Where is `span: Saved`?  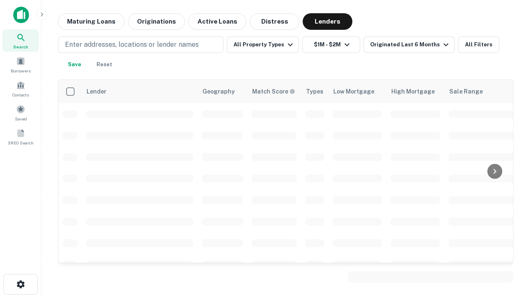
span: Saved is located at coordinates (21, 119).